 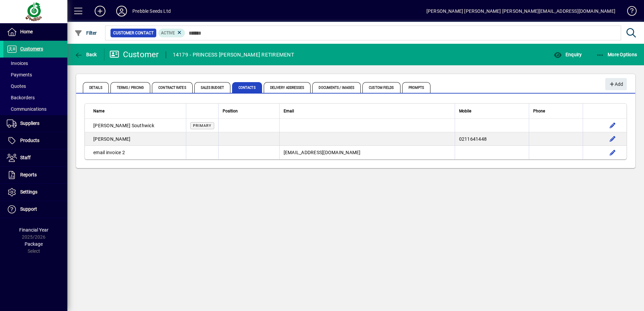 What do you see at coordinates (212, 87) in the screenshot?
I see `span: Sales Budget` at bounding box center [212, 87].